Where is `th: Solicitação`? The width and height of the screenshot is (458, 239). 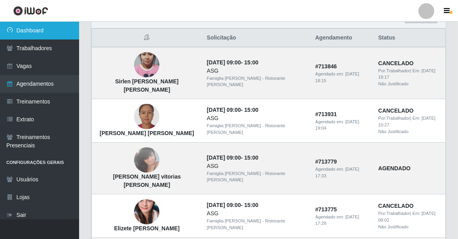
th: Solicitação is located at coordinates (256, 38).